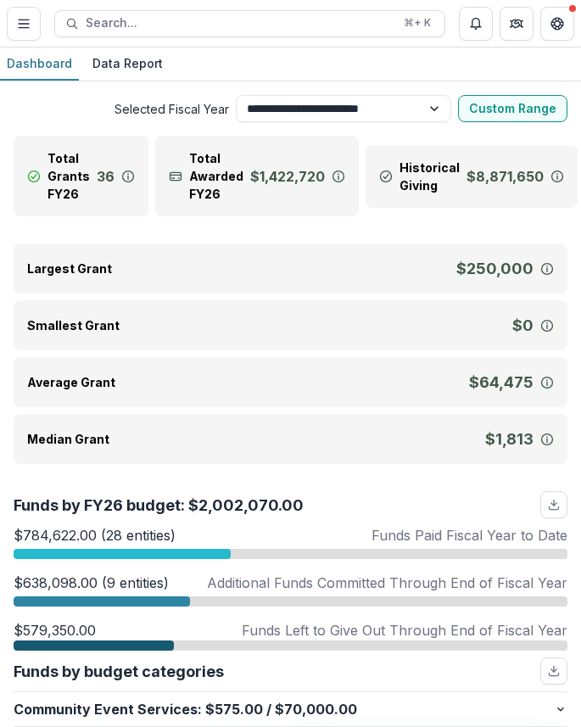 The height and width of the screenshot is (727, 581). Describe the element at coordinates (119, 671) in the screenshot. I see `p: Funds by budget categories` at that location.